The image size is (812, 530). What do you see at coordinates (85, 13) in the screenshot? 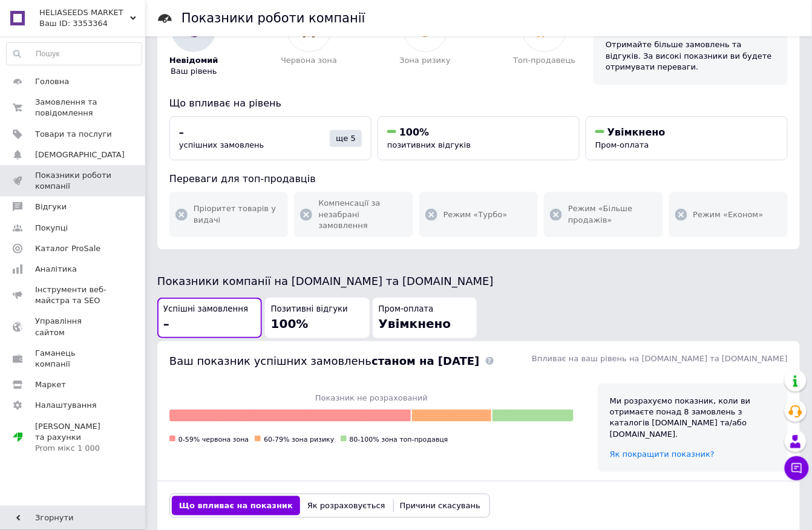
I see `span: HELIASEEDS MARKET` at bounding box center [85, 13].